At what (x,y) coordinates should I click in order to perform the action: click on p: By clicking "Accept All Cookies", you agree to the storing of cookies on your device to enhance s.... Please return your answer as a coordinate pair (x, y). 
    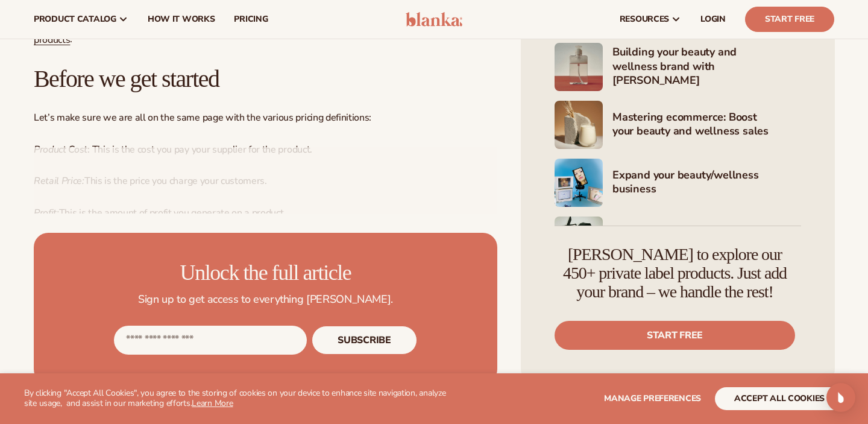
    Looking at the image, I should click on (239, 399).